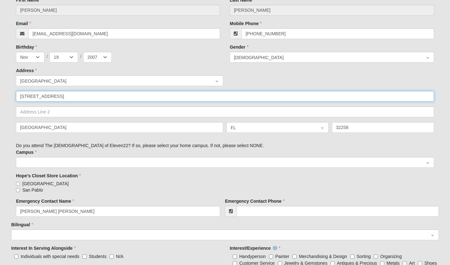  What do you see at coordinates (48, 176) in the screenshot?
I see `label: Hope's Closet Store Location` at bounding box center [48, 176].